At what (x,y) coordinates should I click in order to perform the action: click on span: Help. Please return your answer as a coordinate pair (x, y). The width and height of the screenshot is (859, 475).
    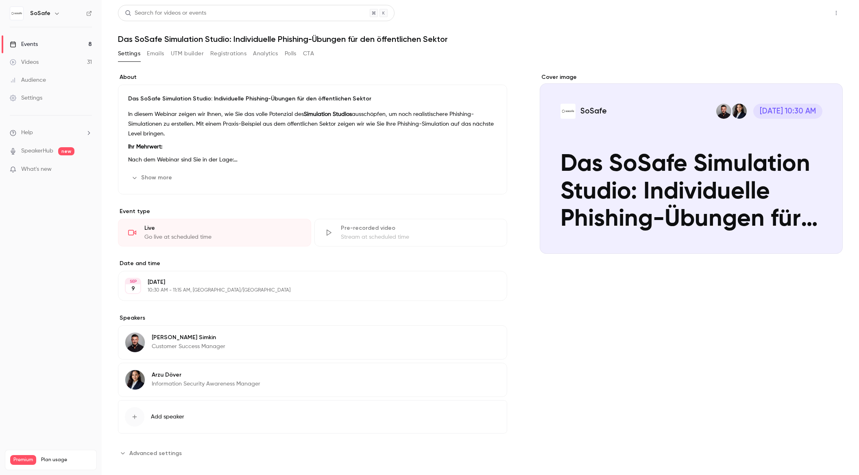
    Looking at the image, I should click on (27, 133).